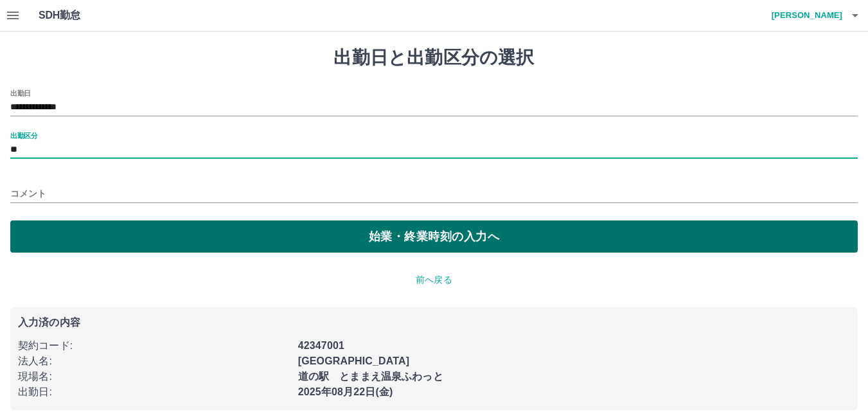 This screenshot has width=868, height=412. I want to click on p: 出勤日 :, so click(154, 392).